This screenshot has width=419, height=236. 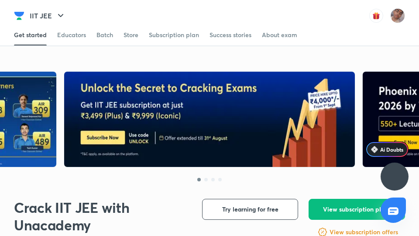 I want to click on span: View subscription plans, so click(x=356, y=209).